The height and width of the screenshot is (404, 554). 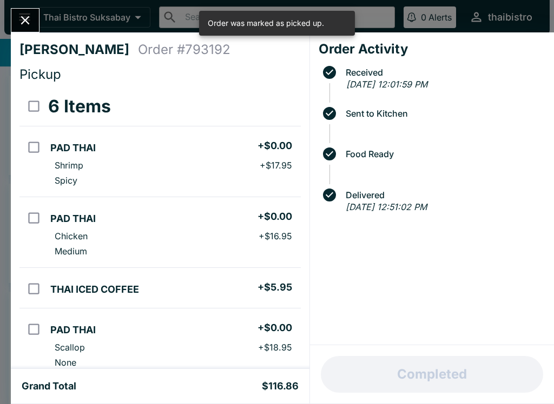 What do you see at coordinates (66, 181) in the screenshot?
I see `p: Spicy` at bounding box center [66, 181].